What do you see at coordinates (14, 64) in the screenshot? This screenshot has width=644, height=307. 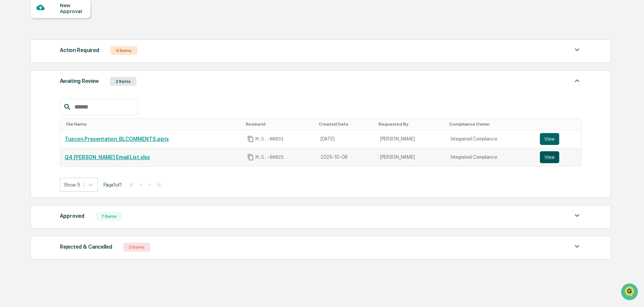 I see `img: 1746055101610-c473b297-6a78-478c-a979-82029cc54cd1` at bounding box center [14, 64].